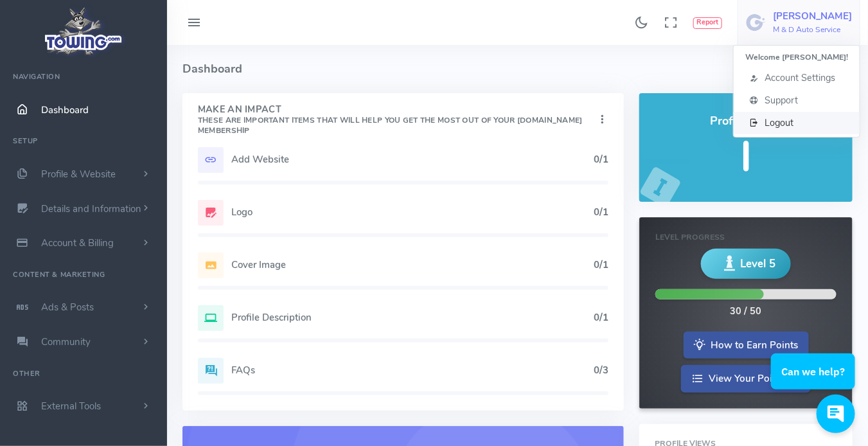 The height and width of the screenshot is (446, 868). I want to click on span: External Tools, so click(71, 406).